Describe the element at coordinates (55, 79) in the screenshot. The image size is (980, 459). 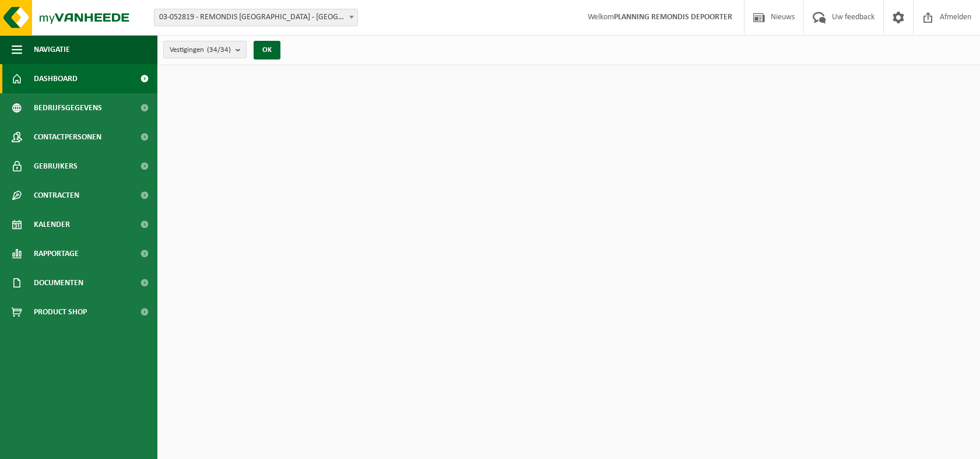
I see `span: Dashboard` at that location.